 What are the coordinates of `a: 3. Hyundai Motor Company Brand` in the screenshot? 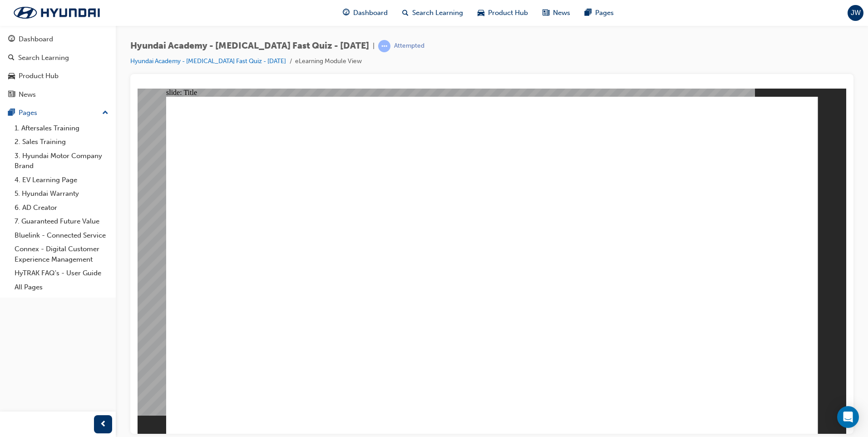 It's located at (61, 161).